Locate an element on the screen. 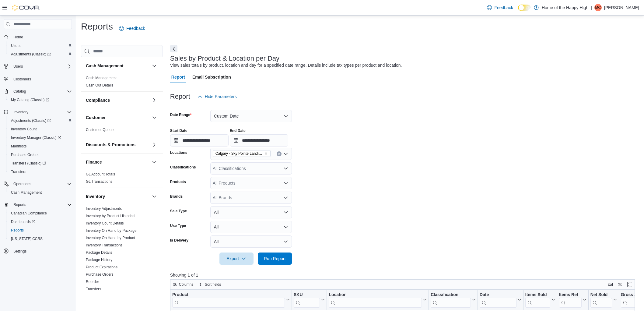  label: Brands is located at coordinates (176, 197).